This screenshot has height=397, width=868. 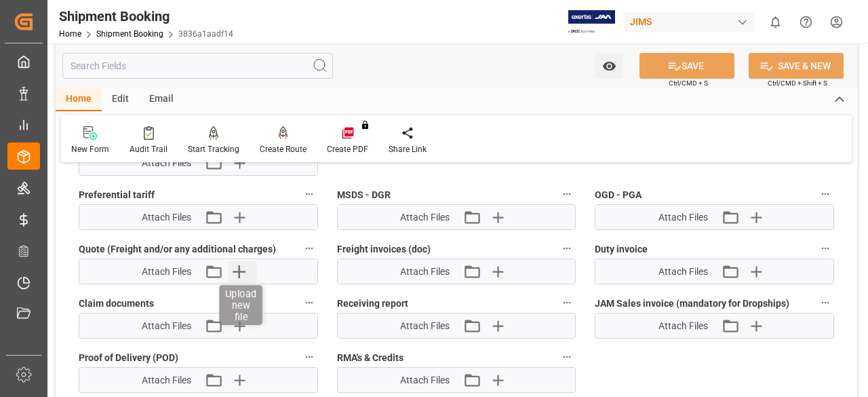 What do you see at coordinates (162, 99) in the screenshot?
I see `div: Email` at bounding box center [162, 99].